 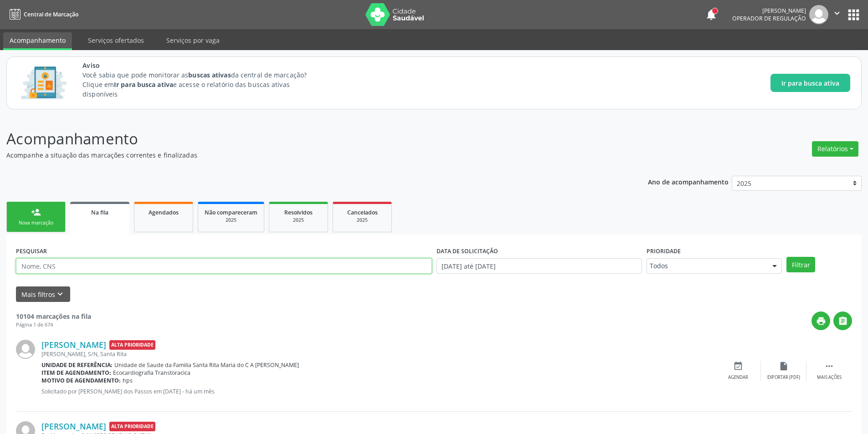 What do you see at coordinates (36, 222) in the screenshot?
I see `div: Nova marcação` at bounding box center [36, 222].